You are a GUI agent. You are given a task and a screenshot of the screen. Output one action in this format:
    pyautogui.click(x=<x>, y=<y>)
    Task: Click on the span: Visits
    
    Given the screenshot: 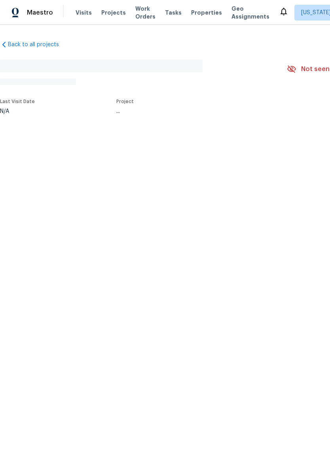 What is the action you would take?
    pyautogui.click(x=83, y=13)
    